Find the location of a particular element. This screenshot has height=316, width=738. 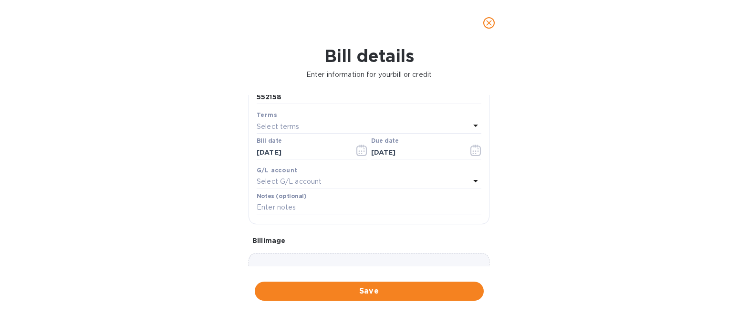

input: Select date is located at coordinates (302, 152).